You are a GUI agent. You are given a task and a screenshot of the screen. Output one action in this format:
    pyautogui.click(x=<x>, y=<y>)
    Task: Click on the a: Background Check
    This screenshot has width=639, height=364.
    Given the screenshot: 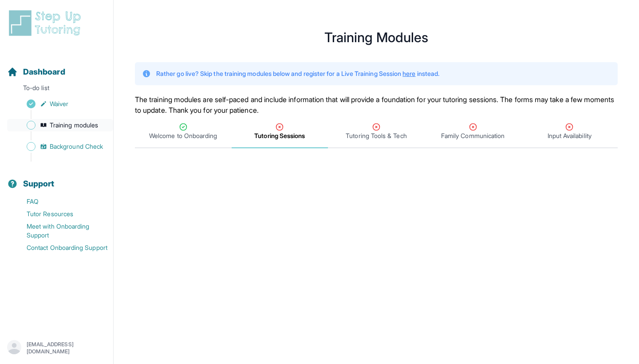 What is the action you would take?
    pyautogui.click(x=60, y=146)
    